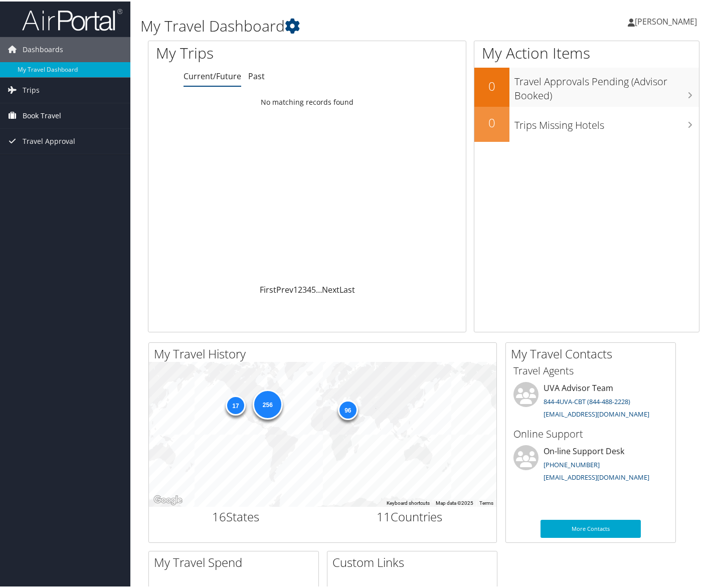 The image size is (713, 588). What do you see at coordinates (305, 288) in the screenshot?
I see `a: 3` at bounding box center [305, 288].